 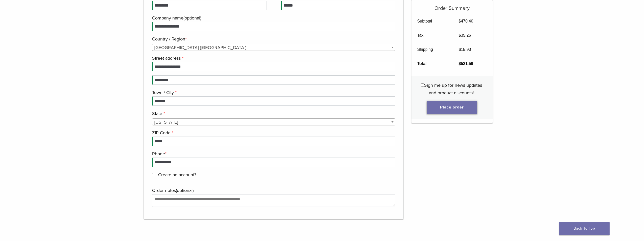 I want to click on input: Sign me up for news updates and product discounts!, so click(x=422, y=85).